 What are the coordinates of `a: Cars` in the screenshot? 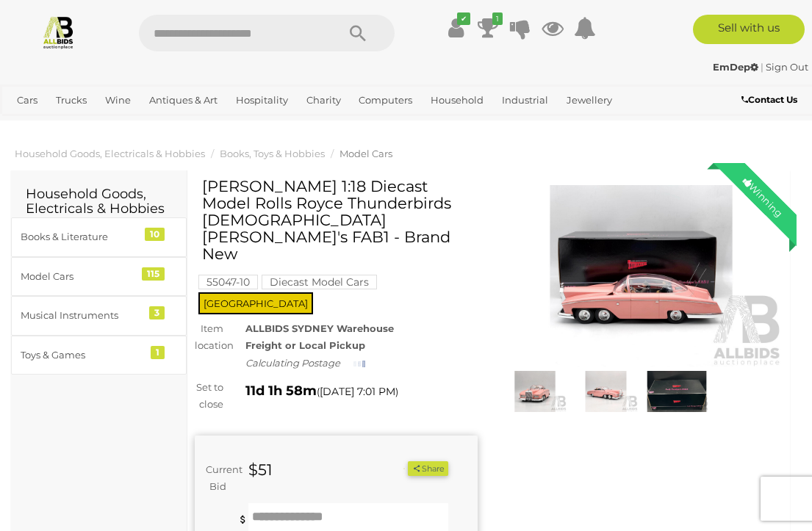 It's located at (27, 100).